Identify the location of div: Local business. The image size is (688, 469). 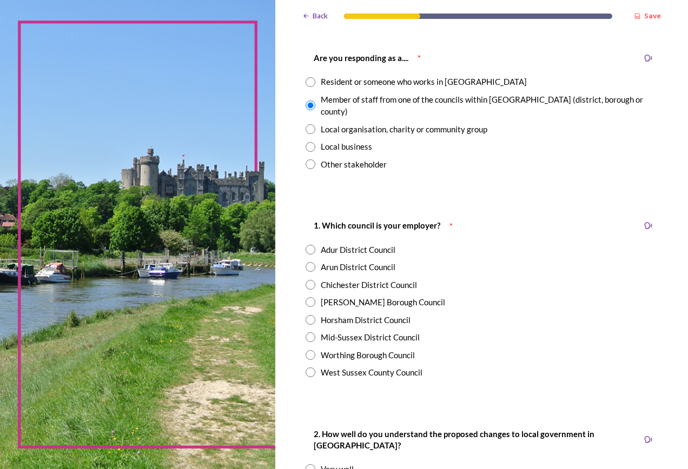
(346, 147).